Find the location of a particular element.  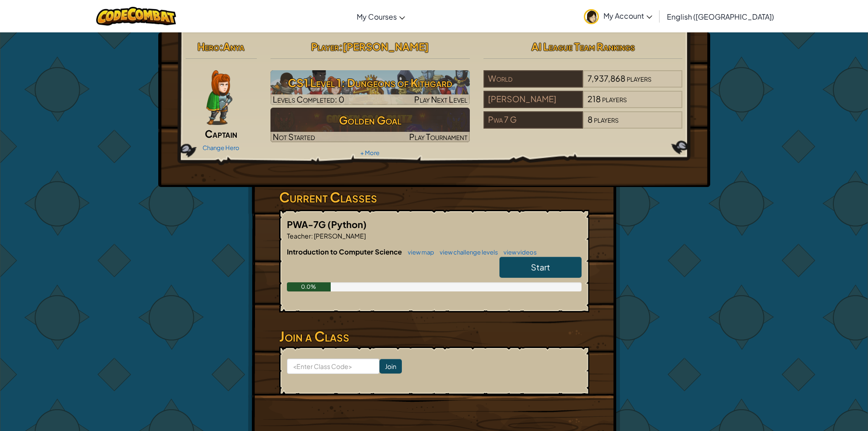

span: (Python) is located at coordinates (347, 224).